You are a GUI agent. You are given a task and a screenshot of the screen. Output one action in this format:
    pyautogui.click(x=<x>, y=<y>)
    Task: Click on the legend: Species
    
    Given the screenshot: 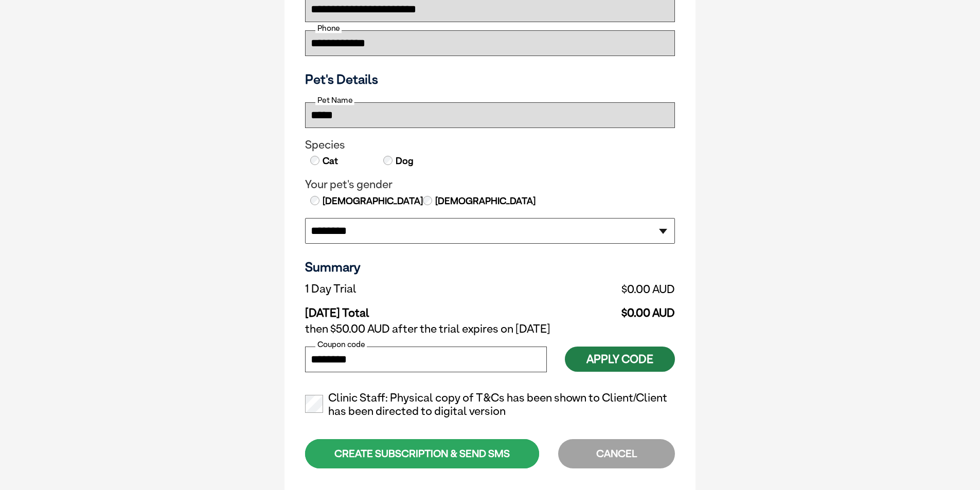 What is the action you would take?
    pyautogui.click(x=490, y=145)
    